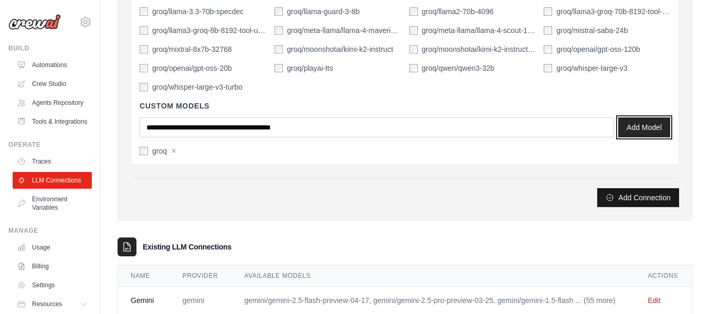  What do you see at coordinates (52, 266) in the screenshot?
I see `a: Billing` at bounding box center [52, 266].